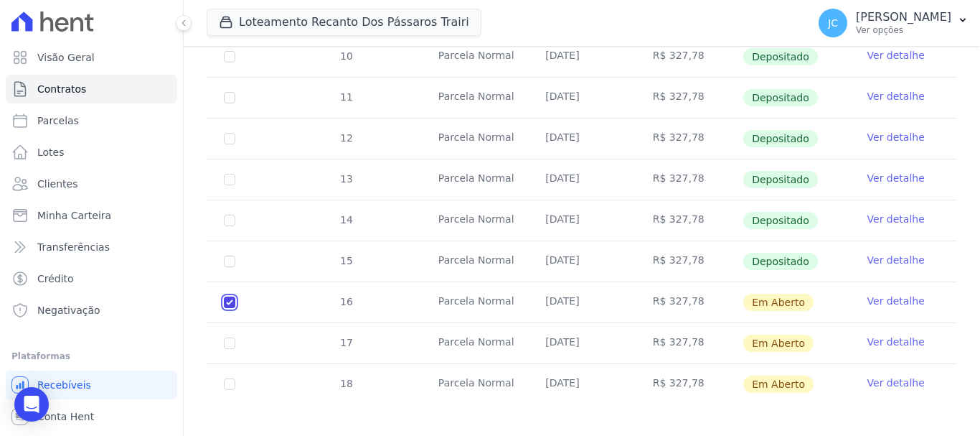 Image resolution: width=980 pixels, height=436 pixels. Describe the element at coordinates (345, 56) in the screenshot. I see `span: 10` at that location.